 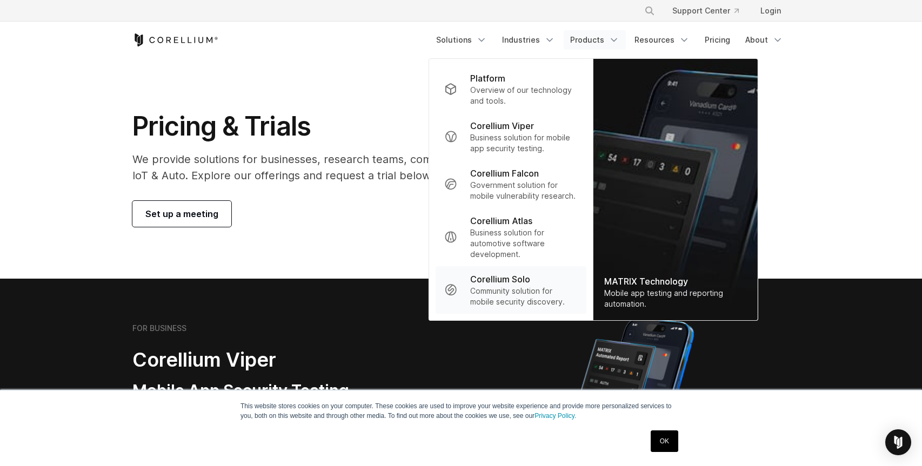 I want to click on span: Set up a meeting, so click(x=182, y=214).